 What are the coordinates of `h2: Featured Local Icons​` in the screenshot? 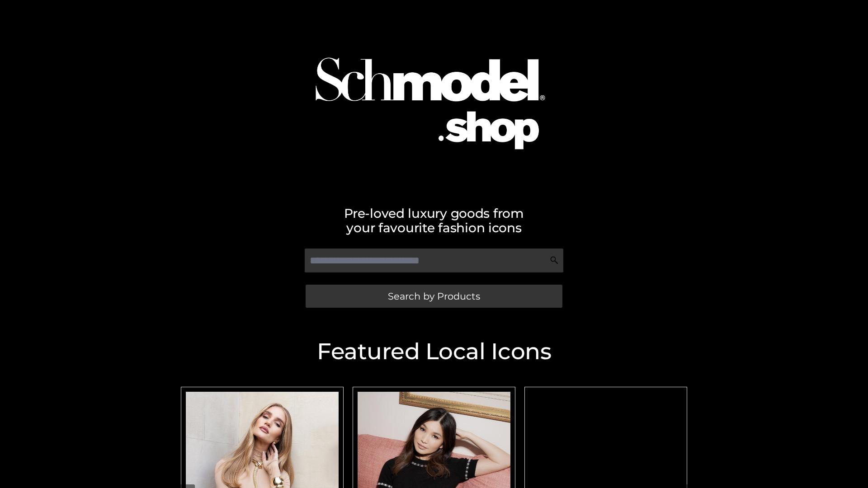 It's located at (434, 351).